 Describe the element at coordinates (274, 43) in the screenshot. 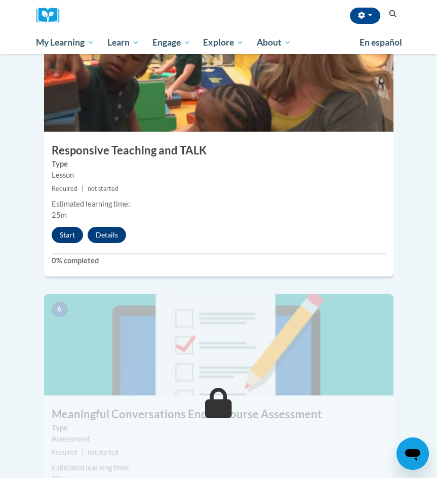

I see `a: About` at that location.